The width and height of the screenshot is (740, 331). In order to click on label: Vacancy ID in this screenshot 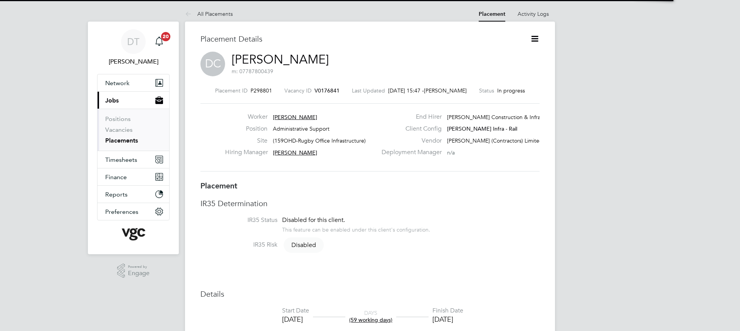, I will do `click(298, 91)`.